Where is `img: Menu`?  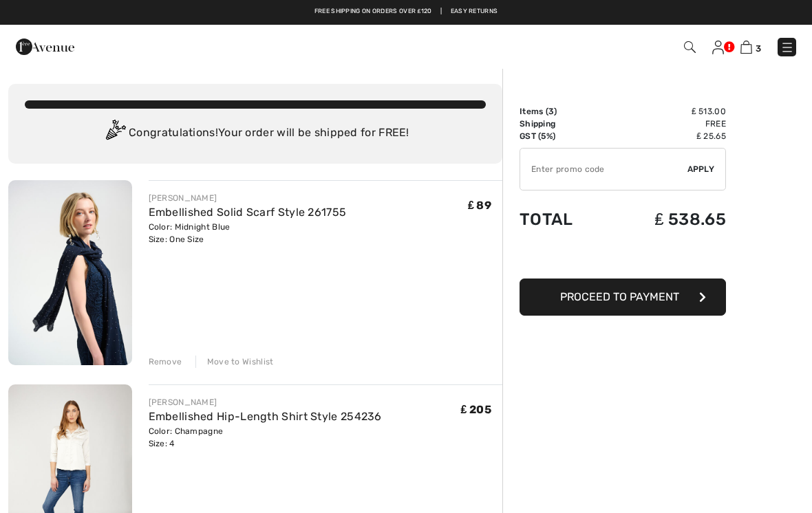
img: Menu is located at coordinates (787, 47).